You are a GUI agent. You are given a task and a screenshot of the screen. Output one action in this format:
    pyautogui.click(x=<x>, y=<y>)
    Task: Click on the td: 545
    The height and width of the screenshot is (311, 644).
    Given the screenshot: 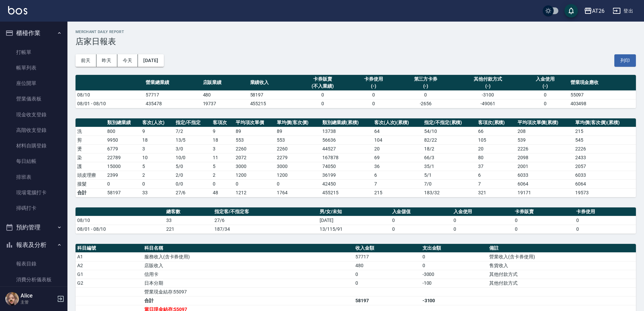 What is the action you would take?
    pyautogui.click(x=605, y=140)
    